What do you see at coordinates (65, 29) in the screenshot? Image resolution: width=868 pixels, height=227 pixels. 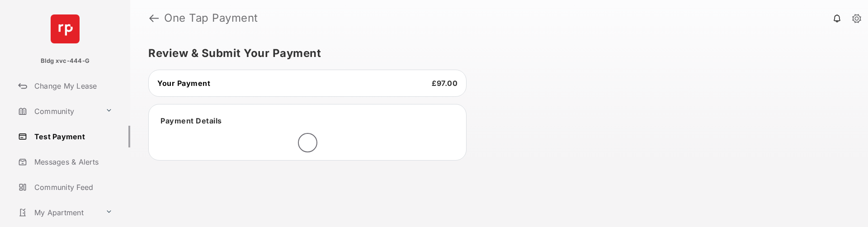 I see `img: svg+xml;base64,PHN2ZyB4bWxucz0iaHR0cDovL3d3dy53My5vcmcvMjAwMC9zdmciIHdpZHRoPSI2NCIgaGVpZ2h0PSI2NC...` at bounding box center [65, 29].